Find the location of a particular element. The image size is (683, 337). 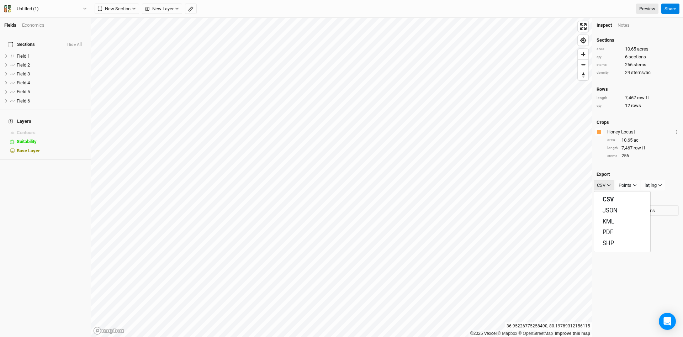

button: Share is located at coordinates (670, 9).